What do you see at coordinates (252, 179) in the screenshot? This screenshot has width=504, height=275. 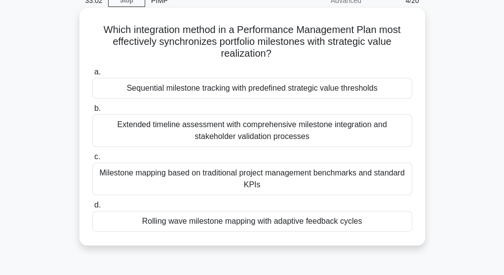 I see `div: Milestone mapping based on traditional project management benchmarks and standard KPIs` at bounding box center [252, 179].